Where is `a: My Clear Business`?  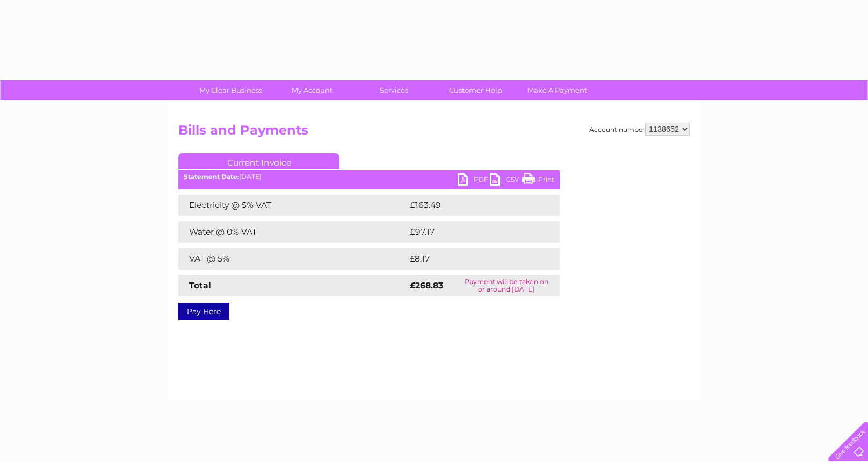
a: My Clear Business is located at coordinates (230, 90).